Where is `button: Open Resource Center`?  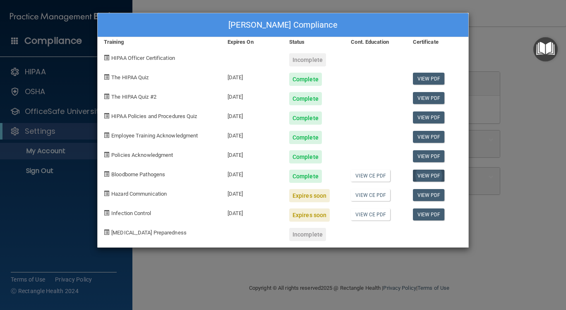
button: Open Resource Center is located at coordinates (545, 49).